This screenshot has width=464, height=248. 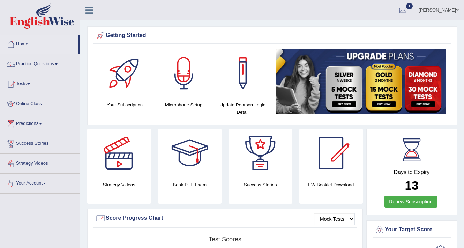 I want to click on a: Renew Subscription, so click(x=410, y=201).